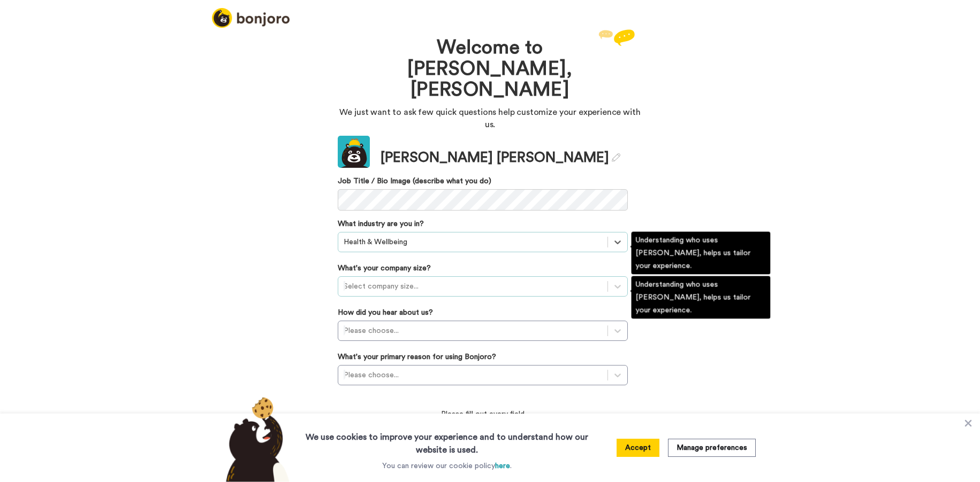  Describe the element at coordinates (712, 448) in the screenshot. I see `button: Manage preferences` at that location.